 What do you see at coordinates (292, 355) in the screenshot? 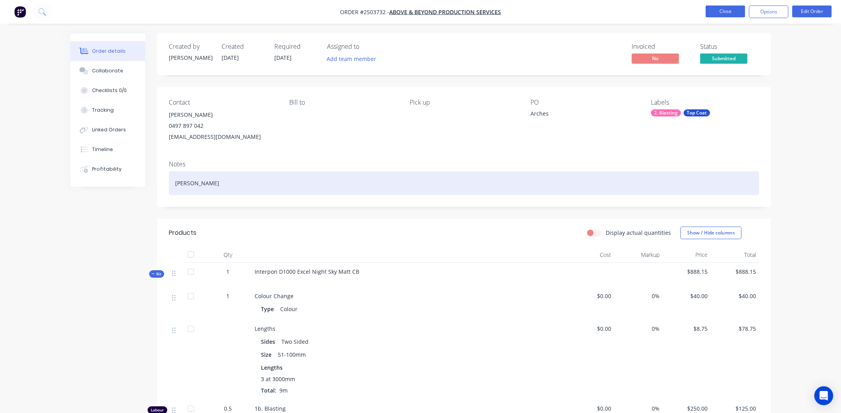
I see `div: 51-100mm` at bounding box center [292, 355].